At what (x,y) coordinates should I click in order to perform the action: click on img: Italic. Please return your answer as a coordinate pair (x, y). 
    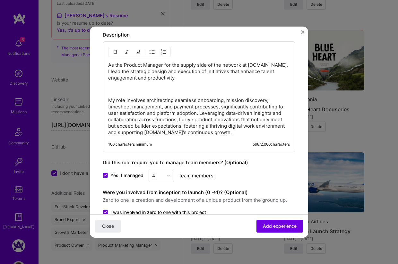
    Looking at the image, I should click on (127, 52).